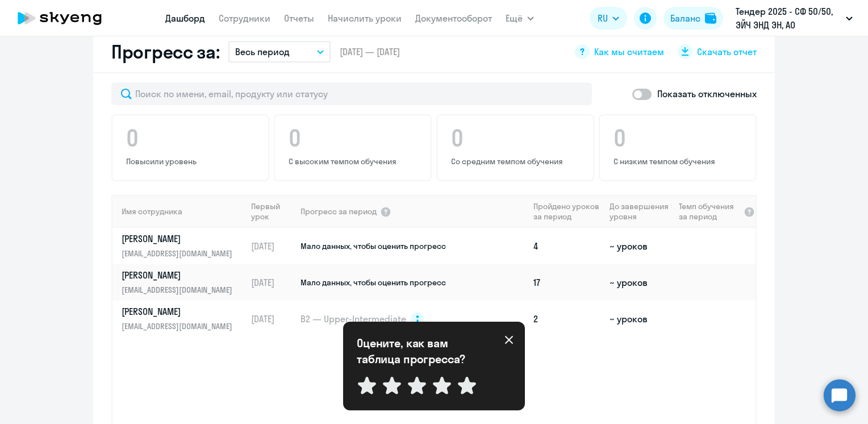 This screenshot has width=868, height=424. I want to click on button: Ещё, so click(520, 18).